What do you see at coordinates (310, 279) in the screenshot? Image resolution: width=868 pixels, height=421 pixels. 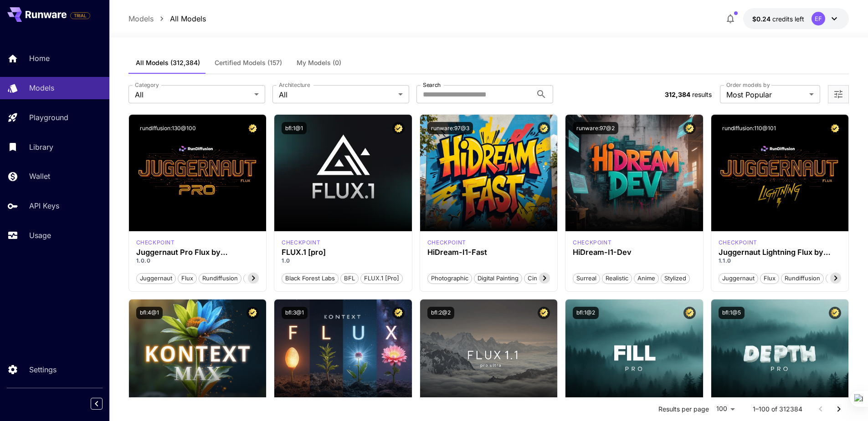 I see `span: Black Forest Labs` at bounding box center [310, 279].